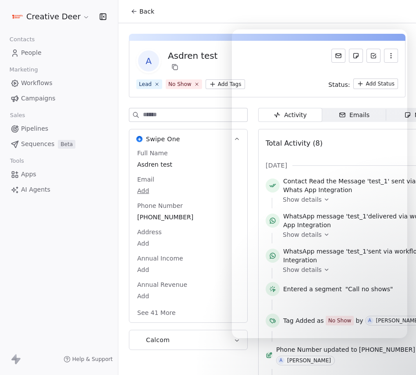  Describe the element at coordinates (59, 144) in the screenshot. I see `a: SequencesBeta` at that location.